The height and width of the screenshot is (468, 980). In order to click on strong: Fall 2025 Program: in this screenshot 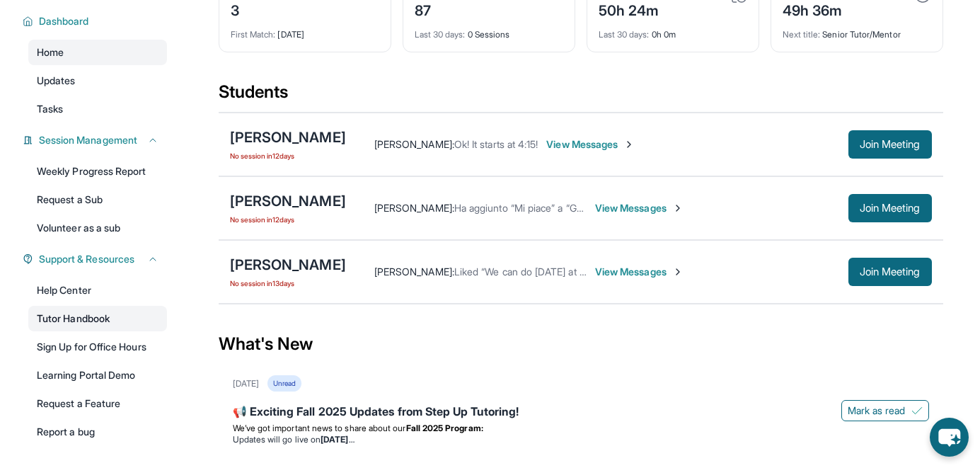, I will do `click(444, 428)`.